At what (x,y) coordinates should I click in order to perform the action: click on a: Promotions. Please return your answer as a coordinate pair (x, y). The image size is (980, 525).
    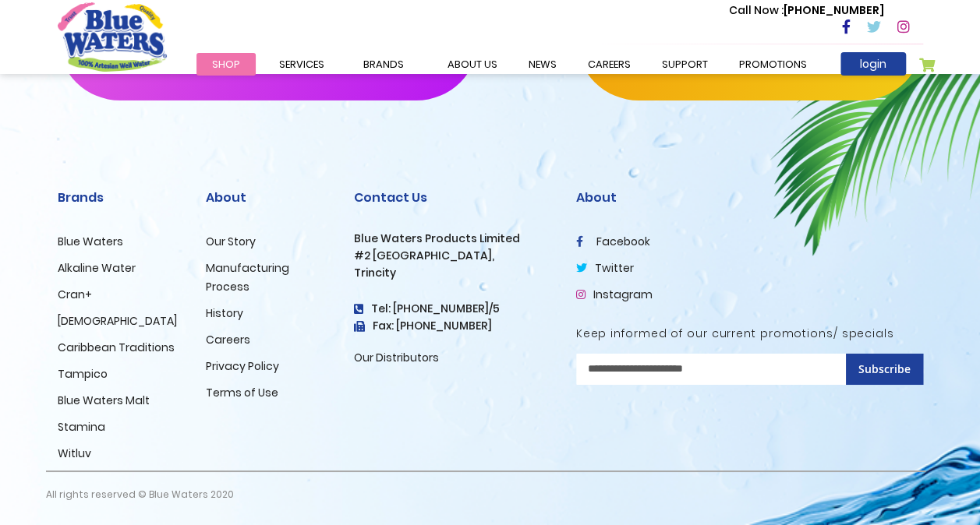
    Looking at the image, I should click on (773, 64).